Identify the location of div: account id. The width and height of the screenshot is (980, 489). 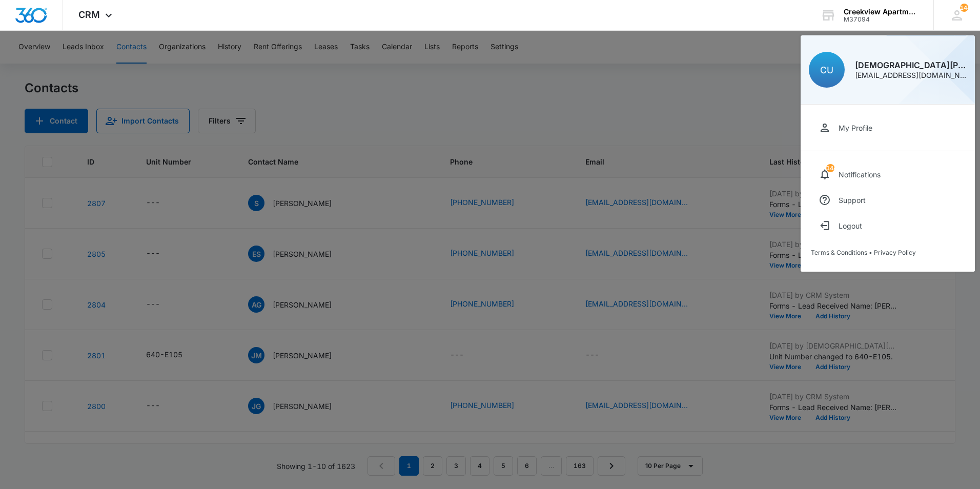
(882, 20).